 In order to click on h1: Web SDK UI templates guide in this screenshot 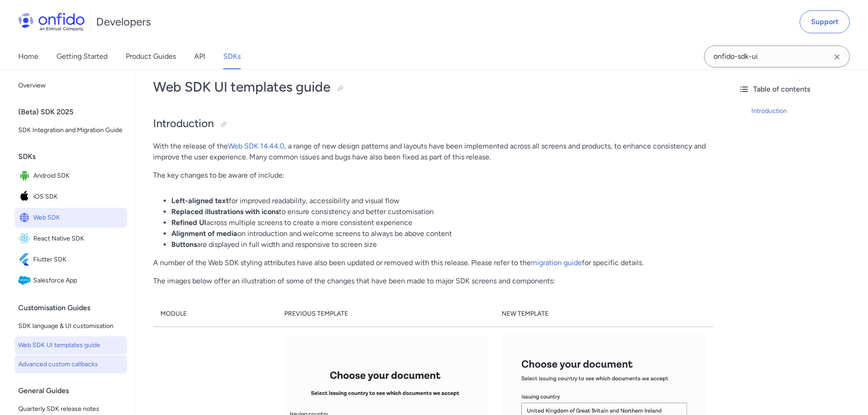, I will do `click(433, 87)`.